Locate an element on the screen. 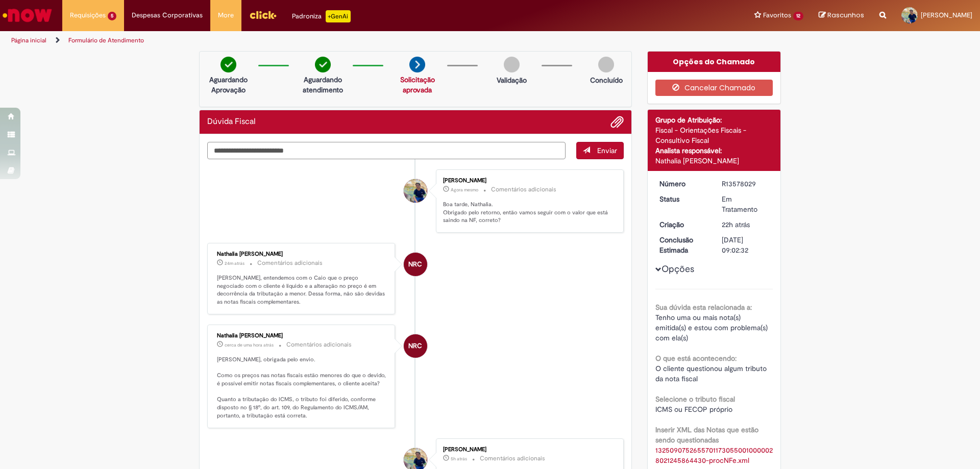 Image resolution: width=980 pixels, height=469 pixels. div: Opções do Chamado is located at coordinates (714, 62).